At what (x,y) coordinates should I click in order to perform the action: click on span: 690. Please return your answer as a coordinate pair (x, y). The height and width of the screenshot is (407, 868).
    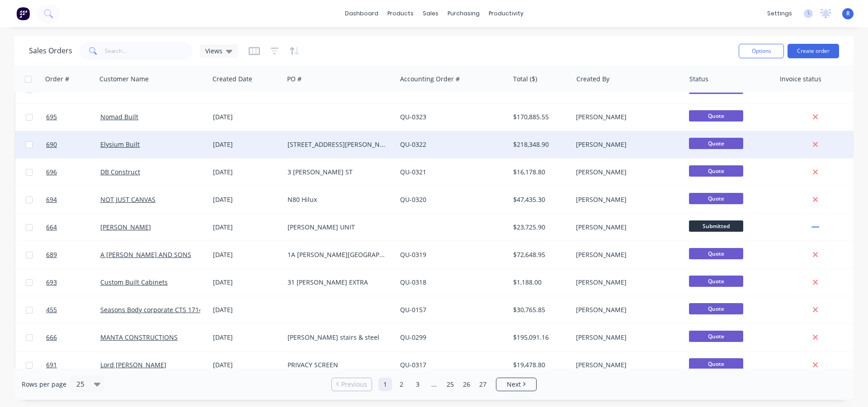
    Looking at the image, I should click on (52, 144).